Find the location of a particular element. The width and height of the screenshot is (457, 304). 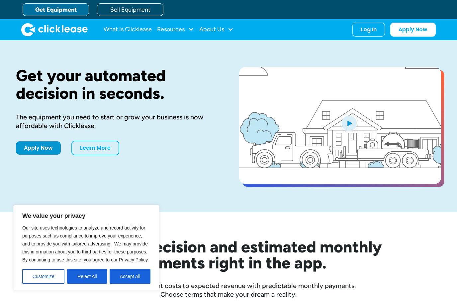

span: Our site uses technologies to analyze and record activity for purposes such as compliance to impr... is located at coordinates (85, 244).